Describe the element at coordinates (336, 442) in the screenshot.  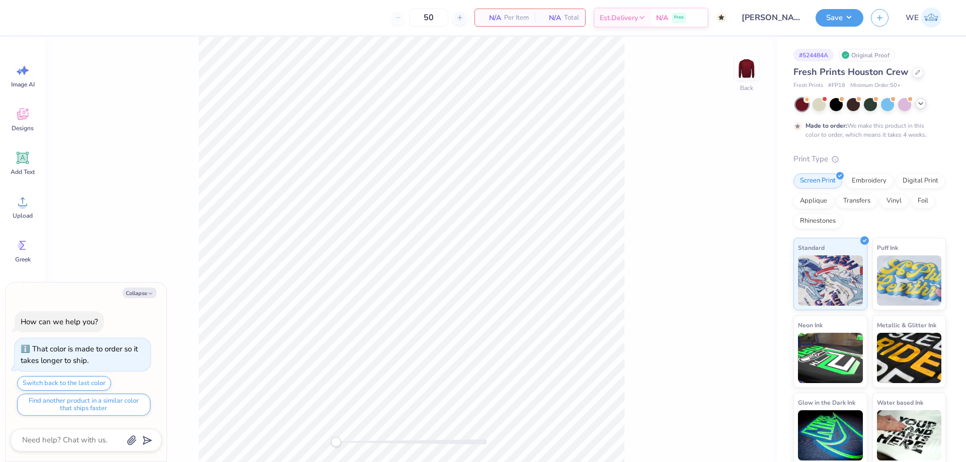
I see `div: Accessibility label` at that location.